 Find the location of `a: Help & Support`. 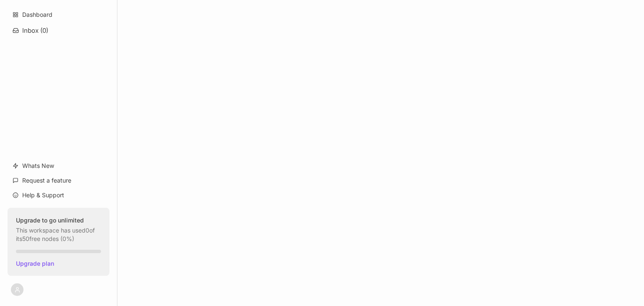

a: Help & Support is located at coordinates (58, 196).